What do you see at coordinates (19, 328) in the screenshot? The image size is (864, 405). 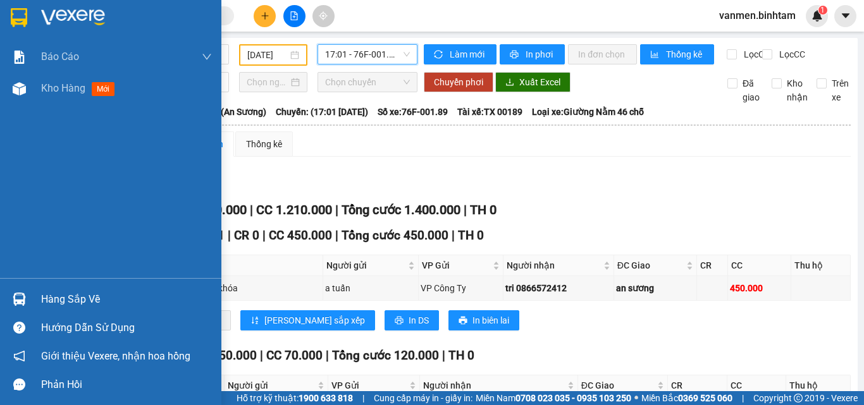 I see `span: question-circle` at bounding box center [19, 328].